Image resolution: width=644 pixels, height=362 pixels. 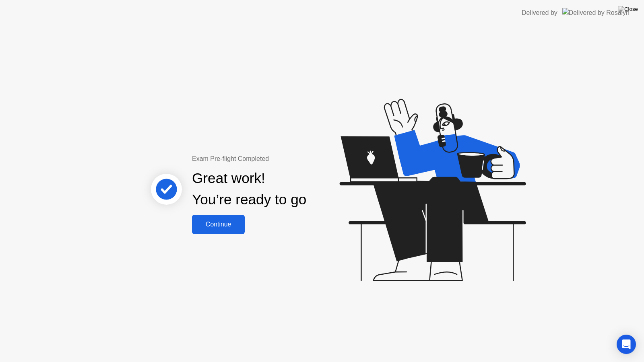 What do you see at coordinates (275, 159) in the screenshot?
I see `div: Exam Pre-flight Completed` at bounding box center [275, 159].